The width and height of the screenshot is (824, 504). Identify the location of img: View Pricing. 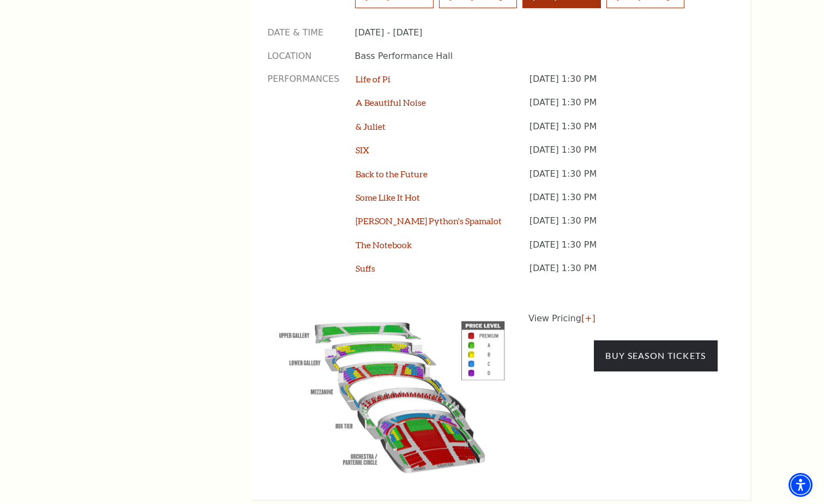
(392, 395).